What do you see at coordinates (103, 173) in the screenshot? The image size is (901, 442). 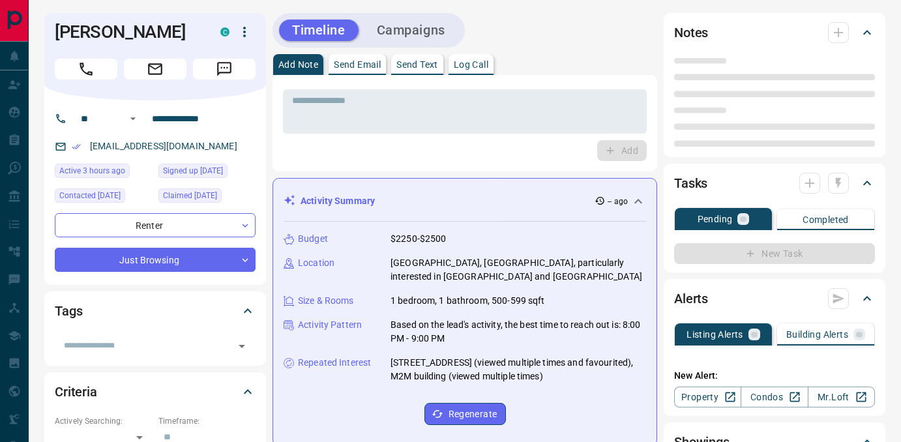 I see `div: Mon Aug 18 2025` at bounding box center [103, 173].